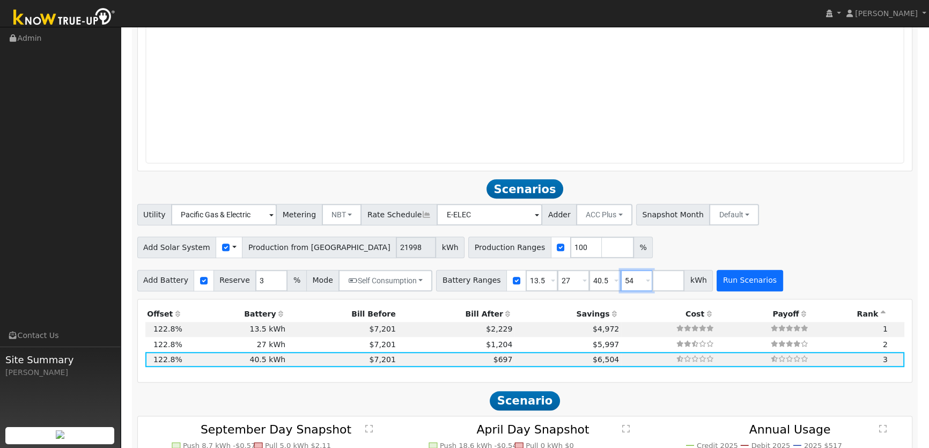 This screenshot has width=929, height=448. Describe the element at coordinates (235, 359) in the screenshot. I see `td: 40.5 kWh` at that location.